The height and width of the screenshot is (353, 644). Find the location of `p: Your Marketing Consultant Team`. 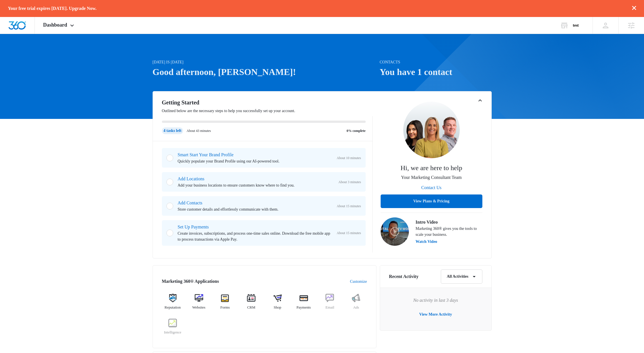

p: Your Marketing Consultant Team is located at coordinates (432, 178).